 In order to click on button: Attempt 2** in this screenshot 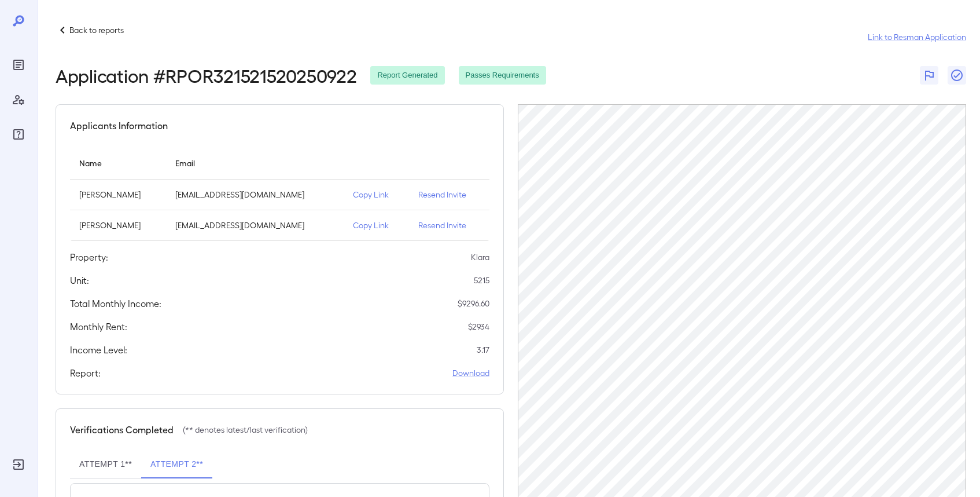, I will do `click(177, 465)`.